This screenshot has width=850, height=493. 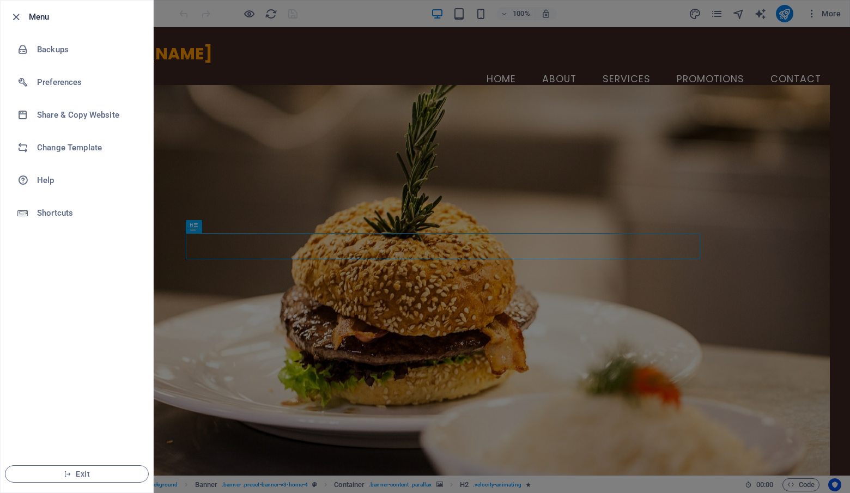 I want to click on span: Exit, so click(x=77, y=474).